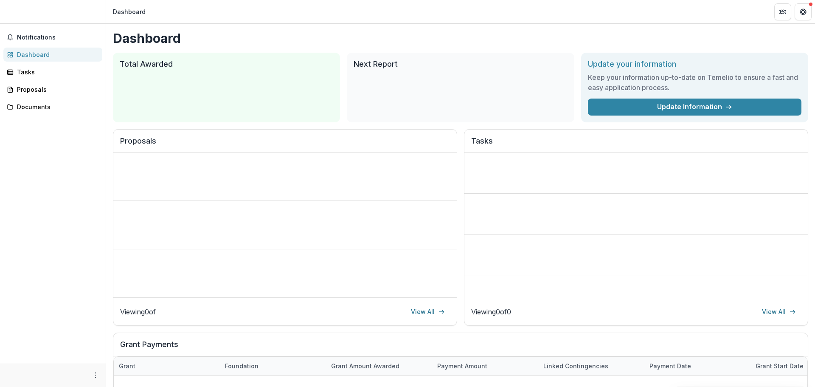 The height and width of the screenshot is (387, 815). I want to click on a: Dashboard, so click(53, 54).